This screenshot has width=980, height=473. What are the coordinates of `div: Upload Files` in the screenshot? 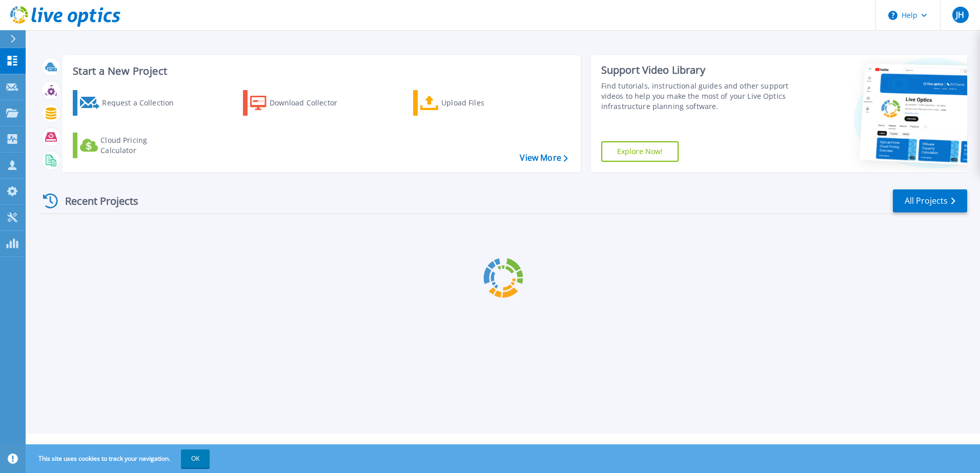 It's located at (482, 103).